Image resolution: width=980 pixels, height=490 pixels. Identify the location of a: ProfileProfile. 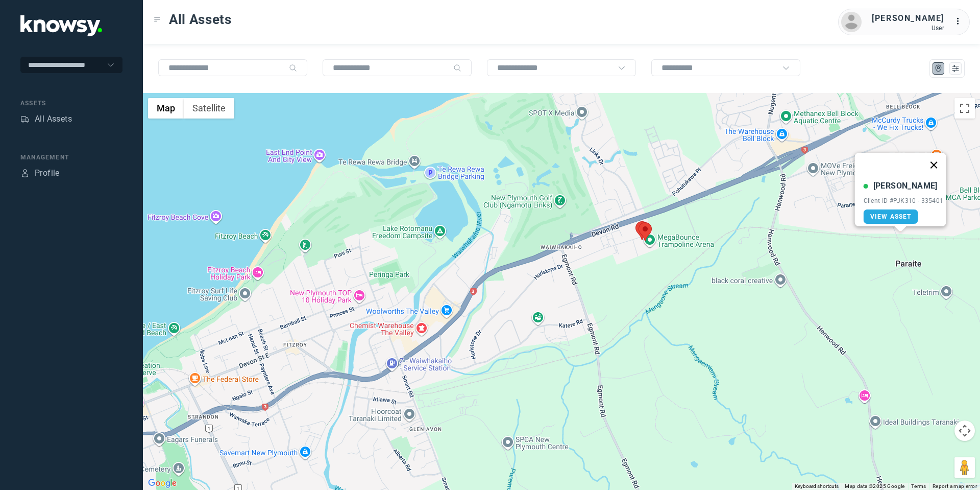
(40, 173).